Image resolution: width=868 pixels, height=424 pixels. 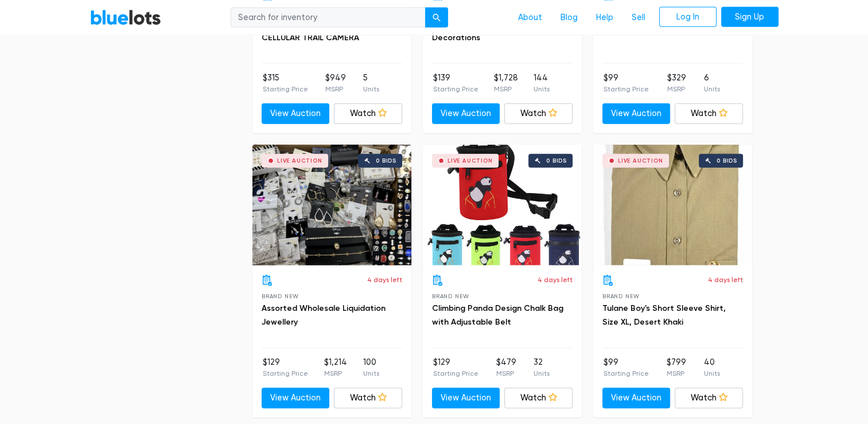 I want to click on a: Sign Up, so click(x=750, y=16).